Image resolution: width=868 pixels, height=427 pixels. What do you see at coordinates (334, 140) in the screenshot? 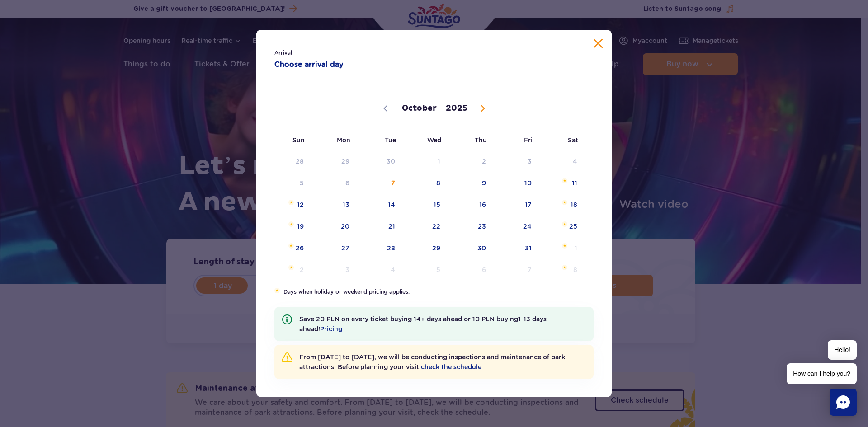
I see `span: Mon` at bounding box center [334, 140].